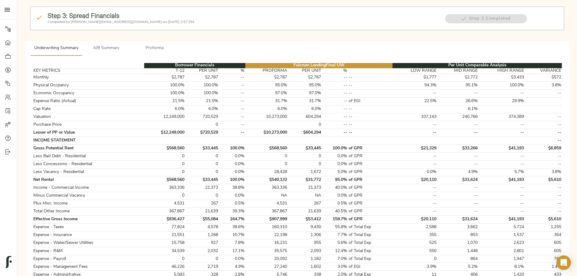  I want to click on td: 27,240, so click(266, 267).